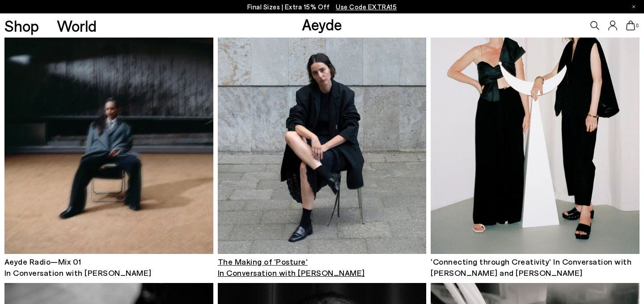 This screenshot has width=644, height=304. Describe the element at coordinates (322, 7) in the screenshot. I see `p: Final Sizes | Extra 15% Off` at that location.